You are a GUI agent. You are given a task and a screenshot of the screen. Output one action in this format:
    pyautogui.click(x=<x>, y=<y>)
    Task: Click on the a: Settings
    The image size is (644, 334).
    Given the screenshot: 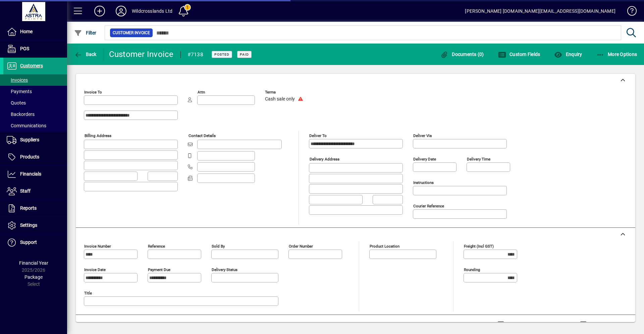 What is the action you would take?
    pyautogui.click(x=35, y=226)
    